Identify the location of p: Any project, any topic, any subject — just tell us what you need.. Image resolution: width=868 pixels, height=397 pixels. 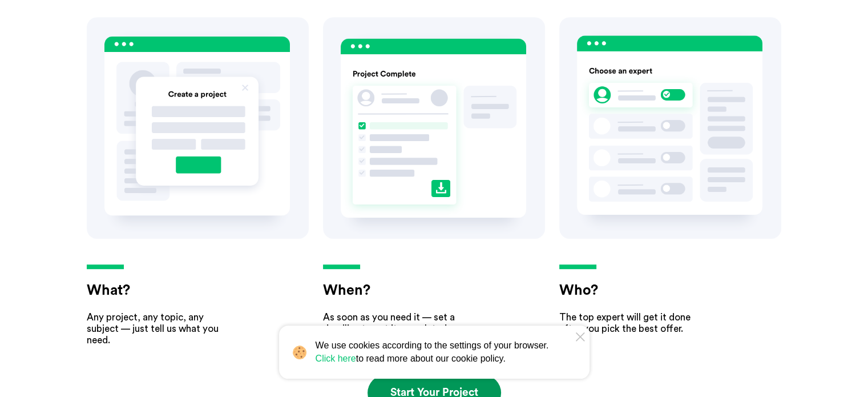
(158, 329).